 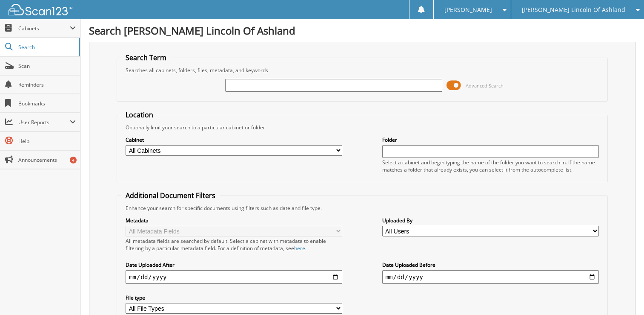 I want to click on span: User Reports, so click(x=44, y=122).